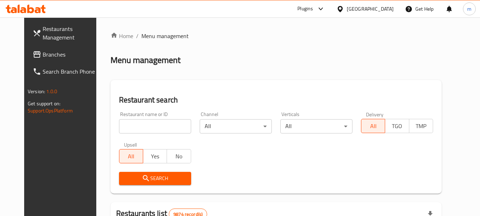 The height and width of the screenshot is (216, 480). I want to click on button: Search, so click(155, 178).